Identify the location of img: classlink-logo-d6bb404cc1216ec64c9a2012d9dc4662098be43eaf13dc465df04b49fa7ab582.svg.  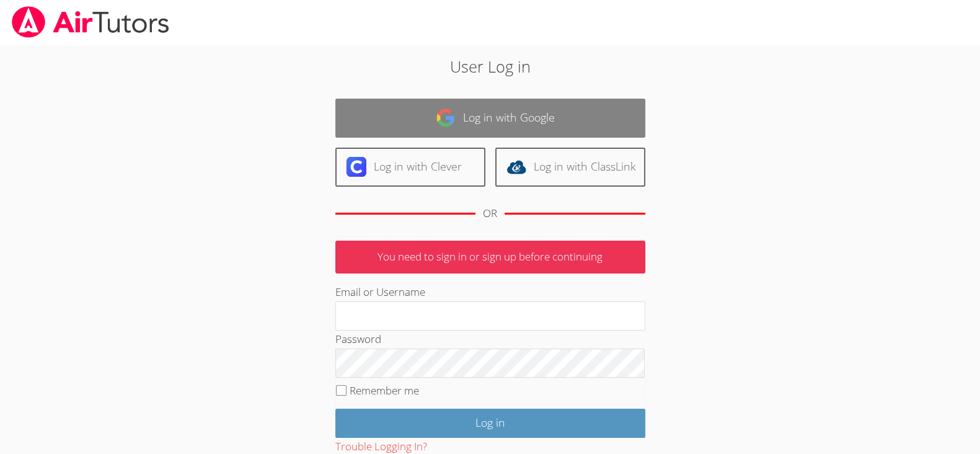
(516, 166).